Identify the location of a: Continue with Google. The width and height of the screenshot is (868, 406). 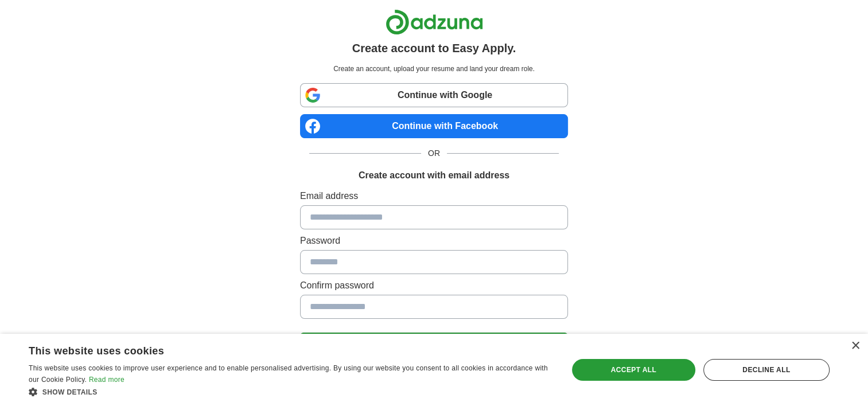
(434, 96).